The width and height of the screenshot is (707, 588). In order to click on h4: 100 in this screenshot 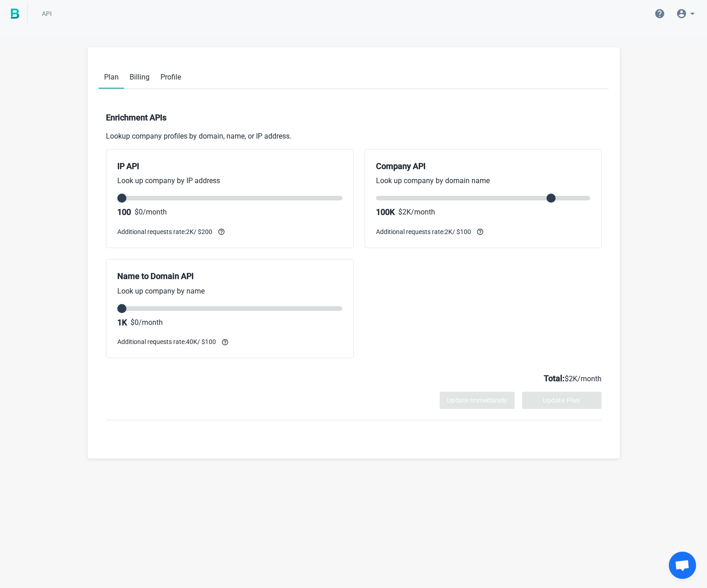, I will do `click(124, 213)`.